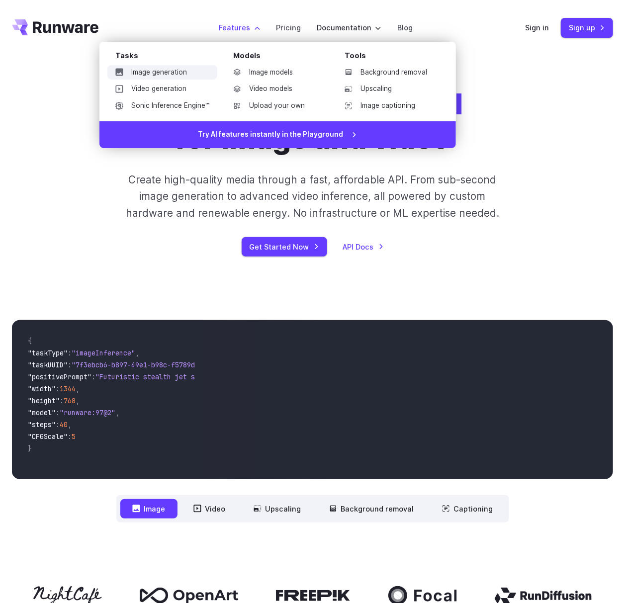 Image resolution: width=625 pixels, height=603 pixels. I want to click on div: Models, so click(281, 57).